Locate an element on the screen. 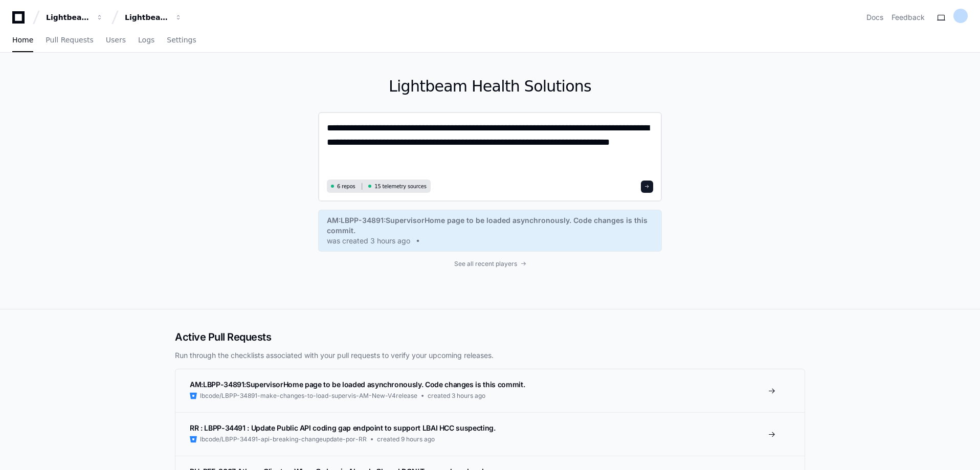  button: Feedback is located at coordinates (908, 18).